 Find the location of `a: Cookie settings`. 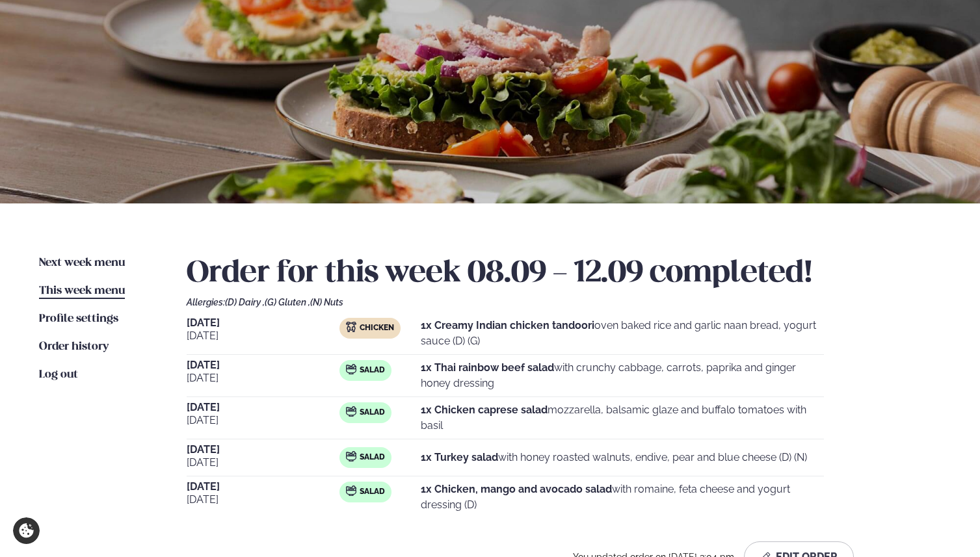

a: Cookie settings is located at coordinates (26, 531).